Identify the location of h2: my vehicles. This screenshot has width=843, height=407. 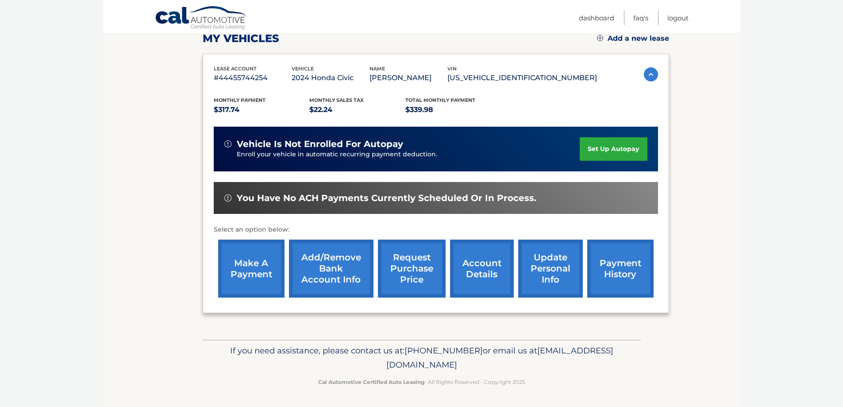
(241, 39).